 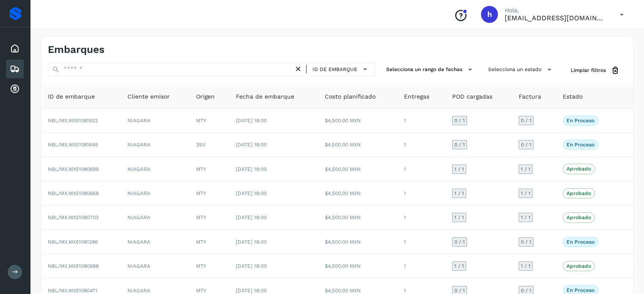 I want to click on span: NBL/MX.MX51081286, so click(x=73, y=242).